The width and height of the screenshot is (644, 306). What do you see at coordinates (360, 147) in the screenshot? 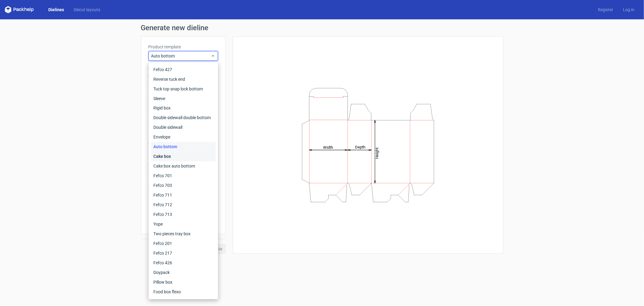
I see `tspan: Depth` at bounding box center [360, 147].